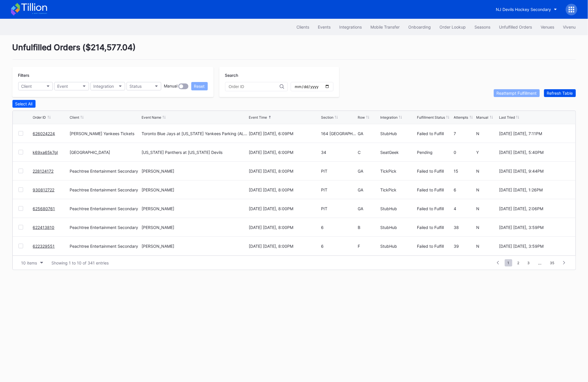 Image resolution: width=588 pixels, height=382 pixels. Describe the element at coordinates (39, 117) in the screenshot. I see `div: Order ID` at that location.